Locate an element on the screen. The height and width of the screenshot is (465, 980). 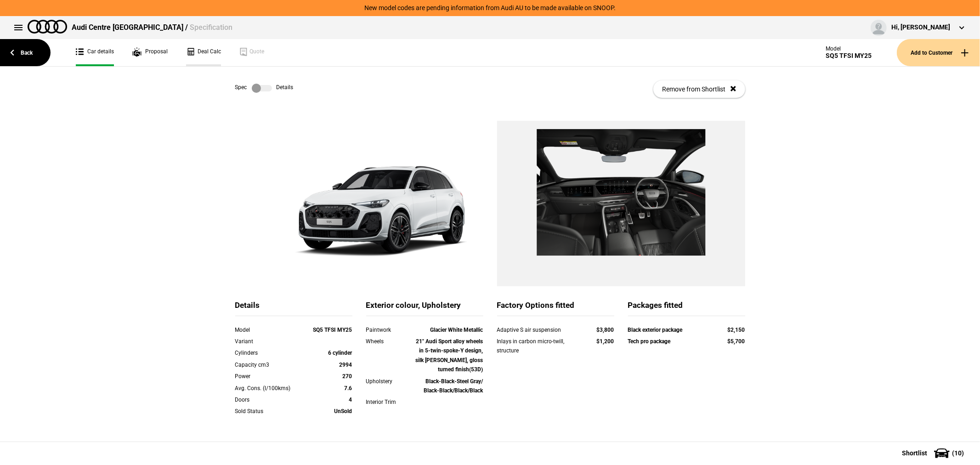
strong: Tech pro package is located at coordinates (649, 341).